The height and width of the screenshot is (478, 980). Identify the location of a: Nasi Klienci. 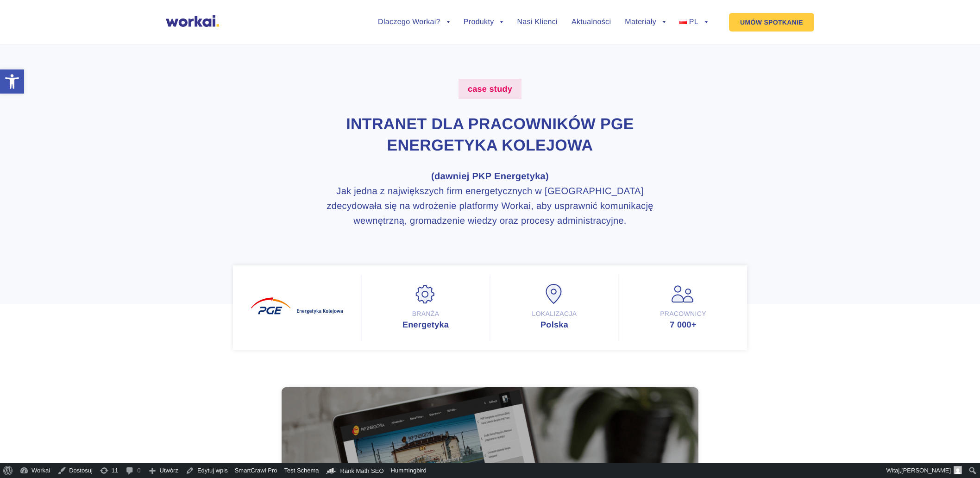
(537, 22).